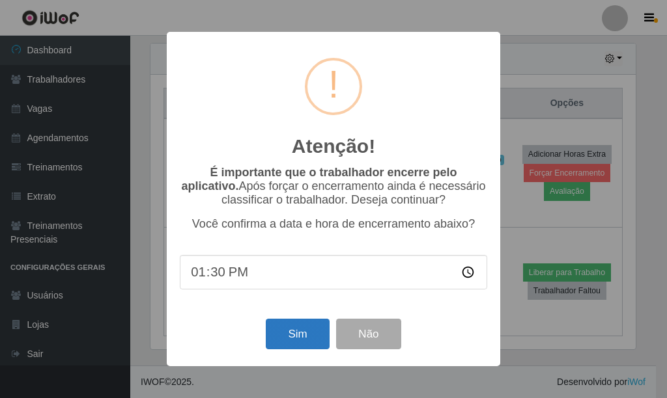  Describe the element at coordinates (318, 179) in the screenshot. I see `b: É importante que o trabalhador encerre pelo aplicativo.` at that location.